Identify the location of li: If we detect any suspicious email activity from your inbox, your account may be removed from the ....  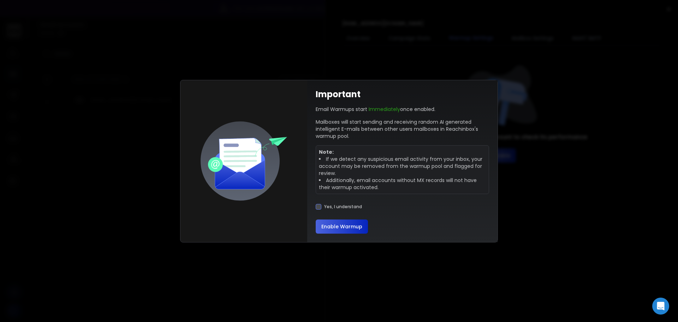
(402, 166).